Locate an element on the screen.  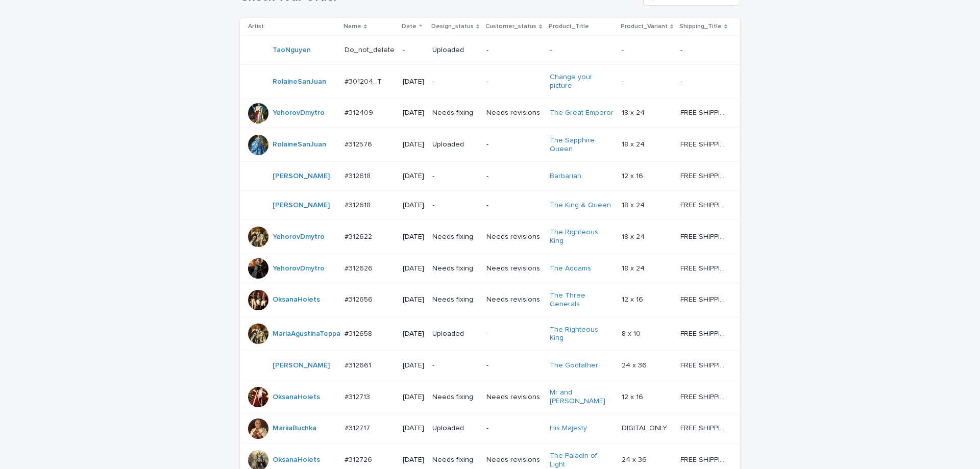
a: OksanaHolets is located at coordinates (296, 397).